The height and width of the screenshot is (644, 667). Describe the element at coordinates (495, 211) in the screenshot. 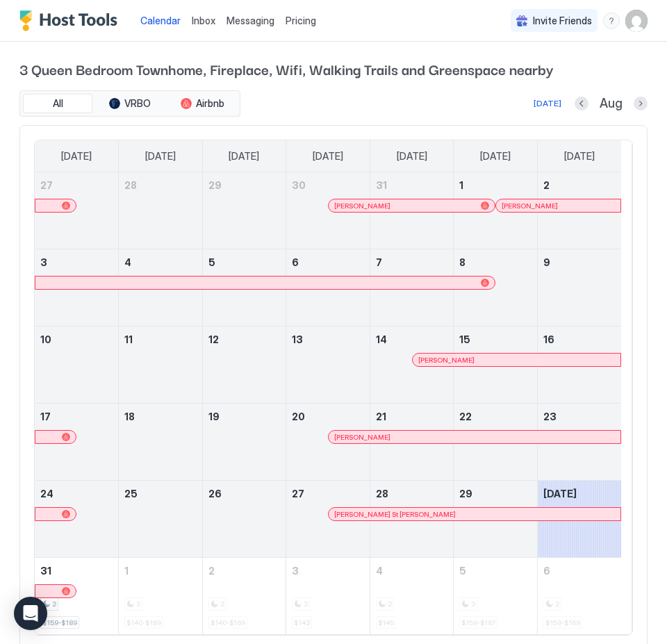

I see `td: August 1, 2025` at that location.